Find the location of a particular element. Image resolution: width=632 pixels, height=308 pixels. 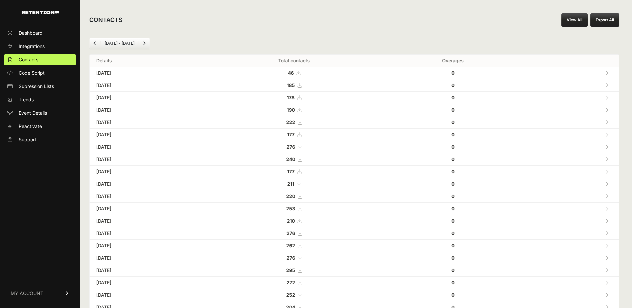

a: 252 is located at coordinates (294, 295).